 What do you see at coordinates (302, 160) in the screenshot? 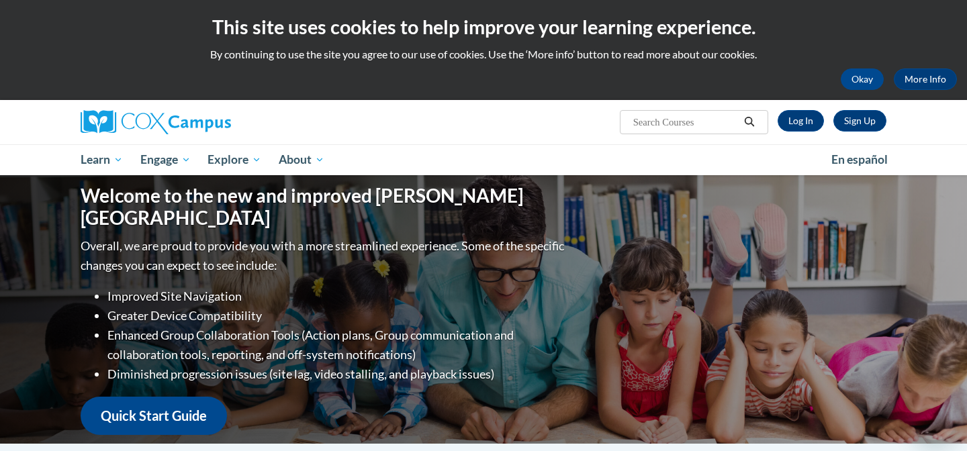
I see `span: About` at bounding box center [302, 160].